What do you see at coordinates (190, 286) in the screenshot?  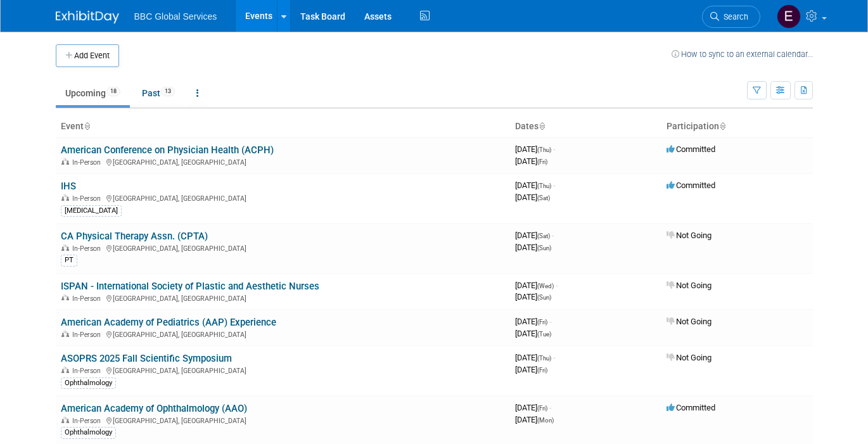 I see `a: ISPAN - International Society of Plastic and Aesthetic Nurses` at bounding box center [190, 286].